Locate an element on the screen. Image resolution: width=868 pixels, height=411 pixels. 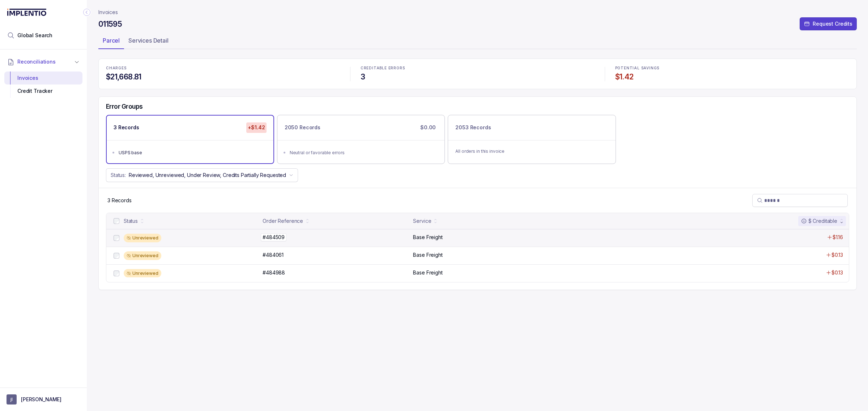
p: Invoices is located at coordinates (108, 12).